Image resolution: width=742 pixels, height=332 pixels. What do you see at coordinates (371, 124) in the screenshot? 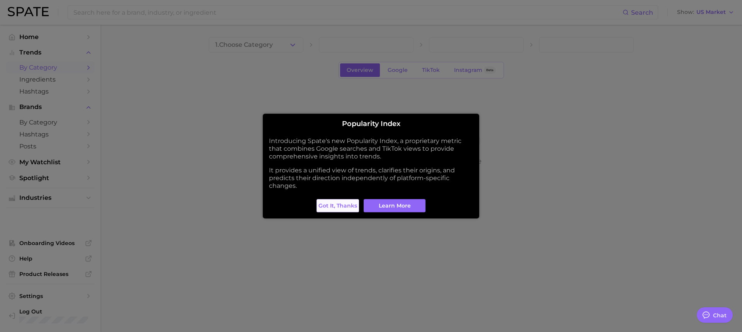
I see `h2: Popularity Index` at bounding box center [371, 124].